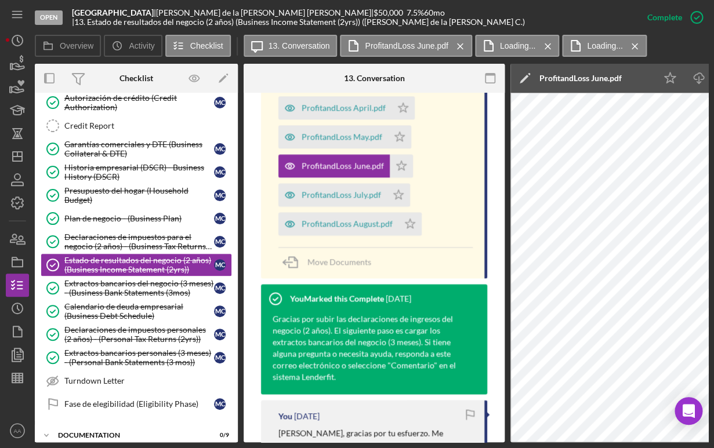 This screenshot has width=714, height=448. I want to click on div: You, so click(285, 416).